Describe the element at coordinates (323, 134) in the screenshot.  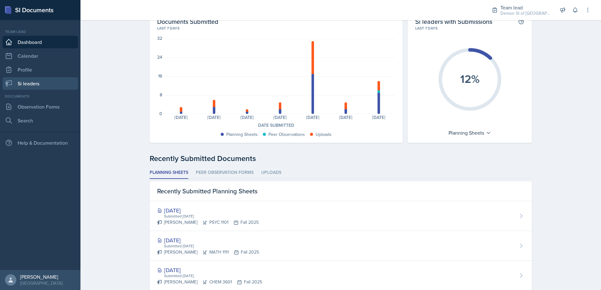
I see `div: Uploads` at that location.